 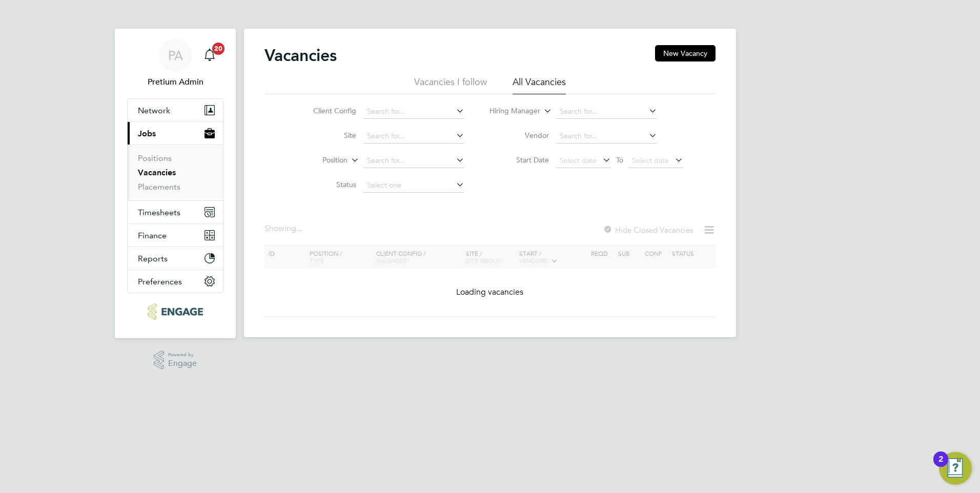 I want to click on a: Powered byEngage, so click(x=175, y=360).